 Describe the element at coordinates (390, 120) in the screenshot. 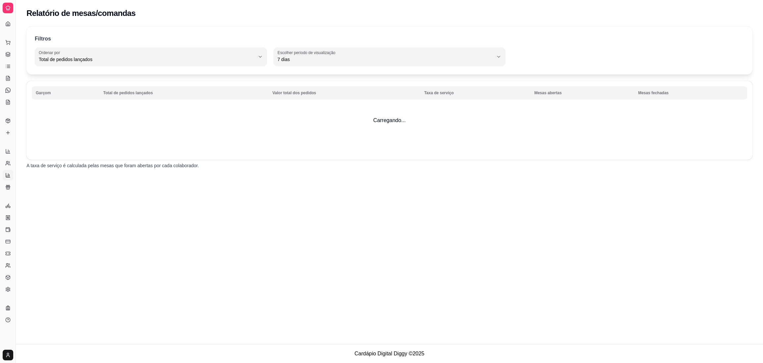

I see `td: Carregando...` at that location.